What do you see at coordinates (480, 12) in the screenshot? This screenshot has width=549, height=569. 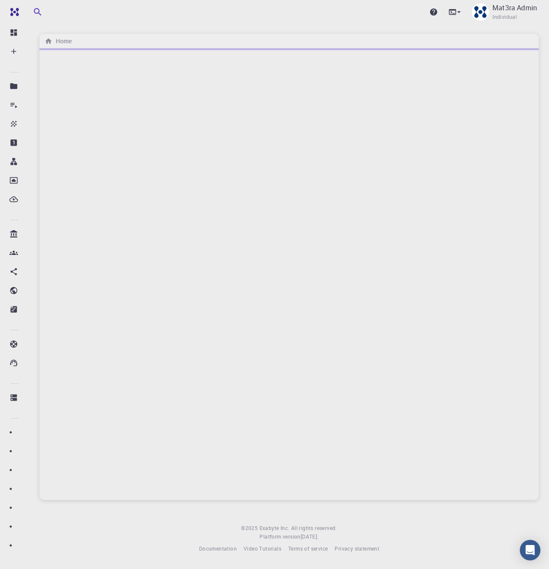 I see `img: Mat3ra Admin` at bounding box center [480, 12].